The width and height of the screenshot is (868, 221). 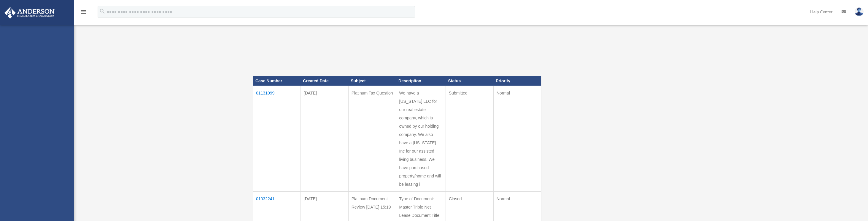 I want to click on img: Anderson Advisors Platinum Portal, so click(x=29, y=13).